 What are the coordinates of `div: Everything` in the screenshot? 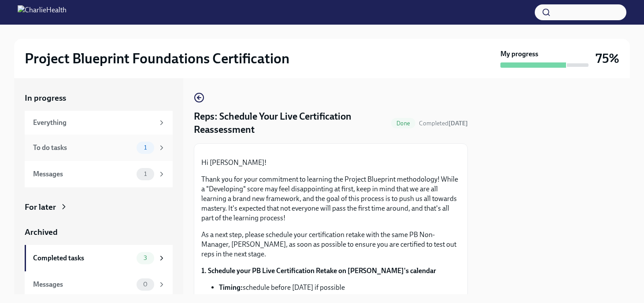 It's located at (93, 123).